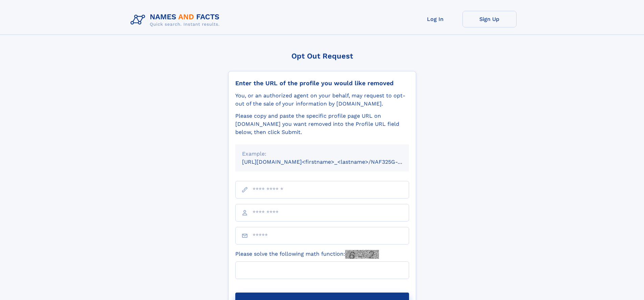 The image size is (644, 300). I want to click on div: You, or an authorized agent on your behalf, may request to opt-out of the sale of your informatio..., so click(322, 100).